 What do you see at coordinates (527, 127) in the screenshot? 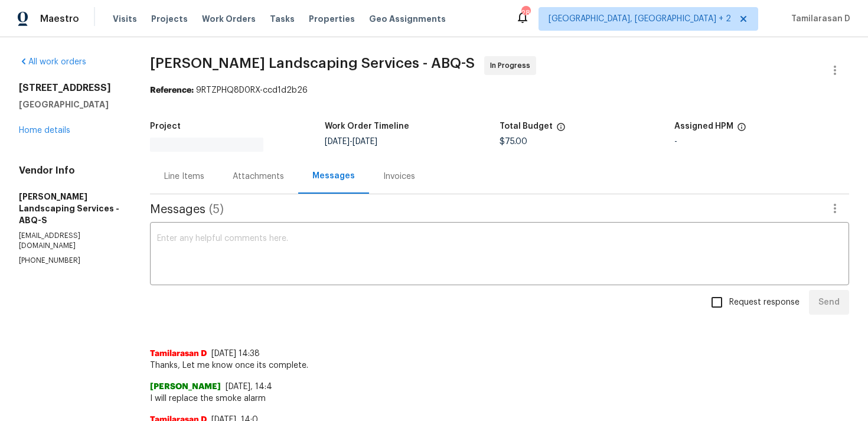
I see `h5: Total Budget` at bounding box center [527, 127].